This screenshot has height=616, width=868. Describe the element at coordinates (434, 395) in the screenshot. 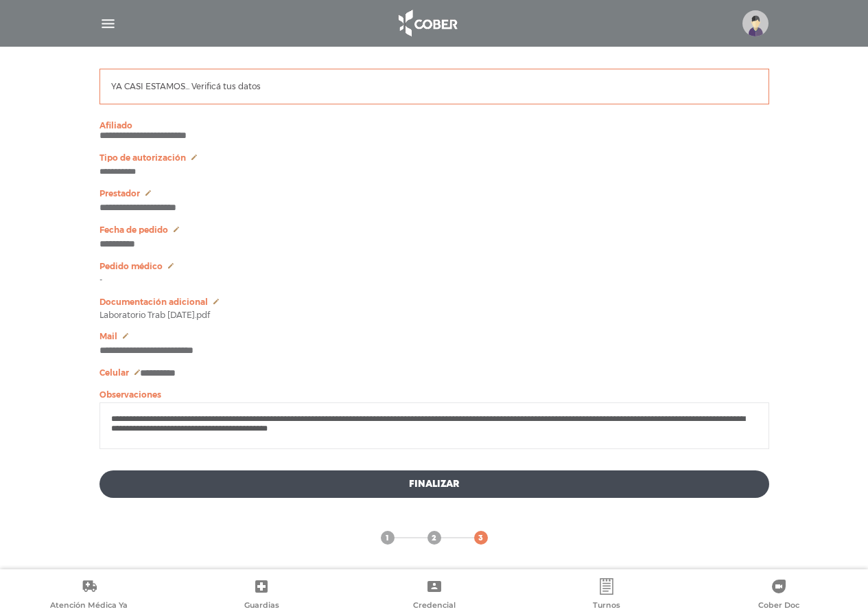

I see `p: Observaciones` at that location.